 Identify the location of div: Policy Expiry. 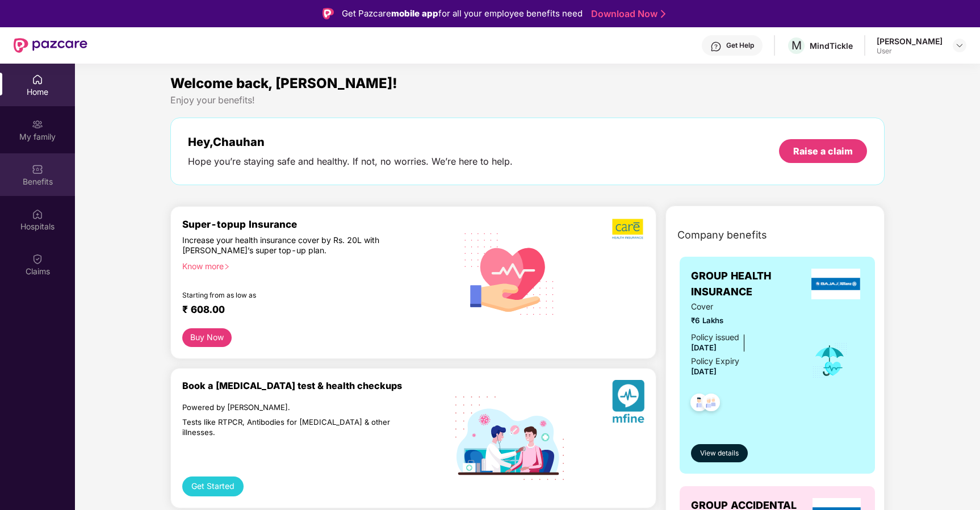
(715, 361).